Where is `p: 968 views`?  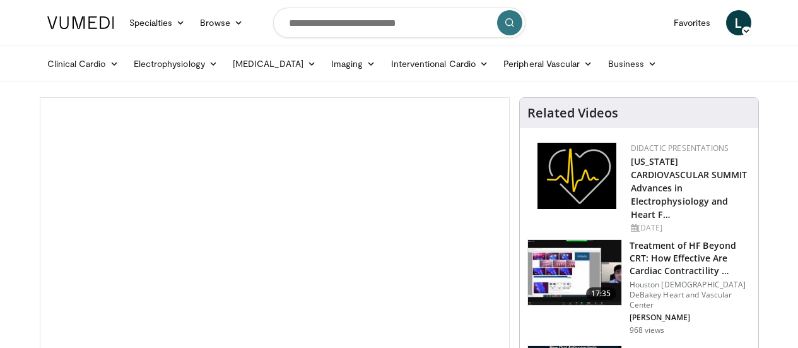
p: 968 views is located at coordinates (647, 330).